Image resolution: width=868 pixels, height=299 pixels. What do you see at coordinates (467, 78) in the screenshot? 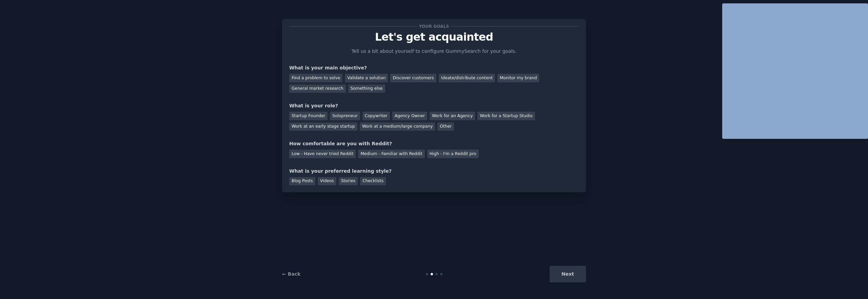
I see `div: Ideate/distribute content` at bounding box center [467, 78].